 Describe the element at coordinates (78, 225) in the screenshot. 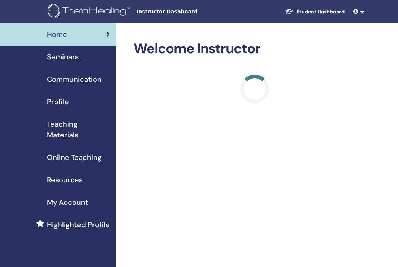

I see `span: Highlighted Profile` at that location.